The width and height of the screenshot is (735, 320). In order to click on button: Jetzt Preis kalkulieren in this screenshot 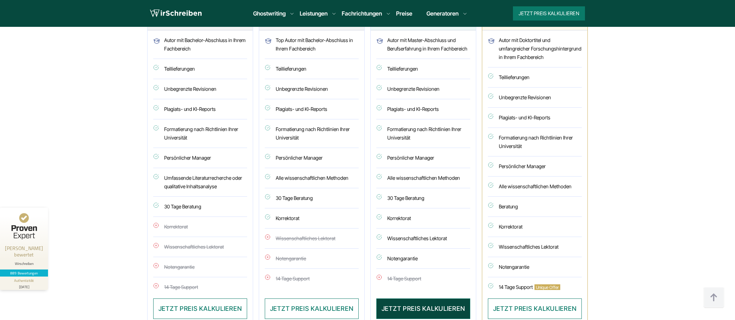, I will do `click(549, 13)`.